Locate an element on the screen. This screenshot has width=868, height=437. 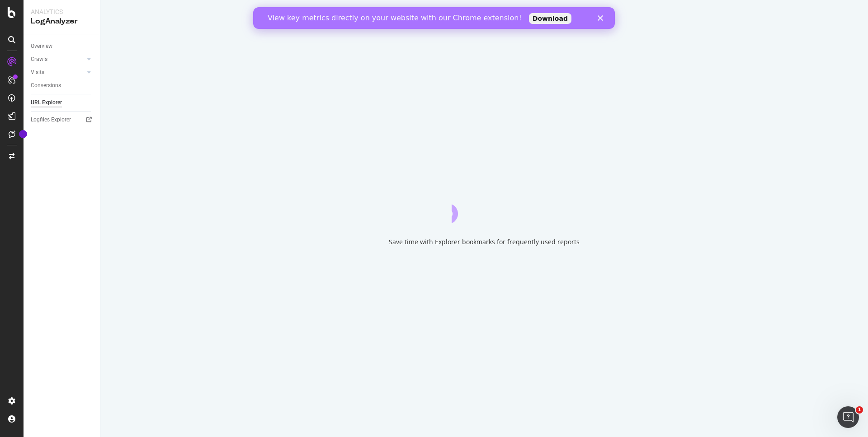
a: URL Explorer is located at coordinates (62, 103).